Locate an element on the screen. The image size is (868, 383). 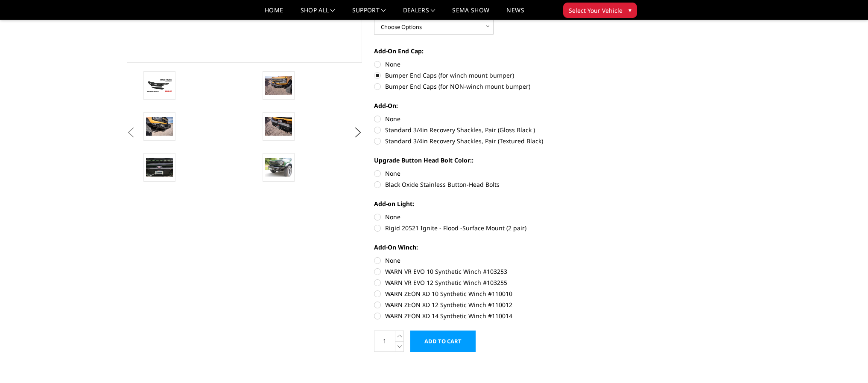
label: Bumper End Caps (for winch mount bumper) is located at coordinates (492, 75).